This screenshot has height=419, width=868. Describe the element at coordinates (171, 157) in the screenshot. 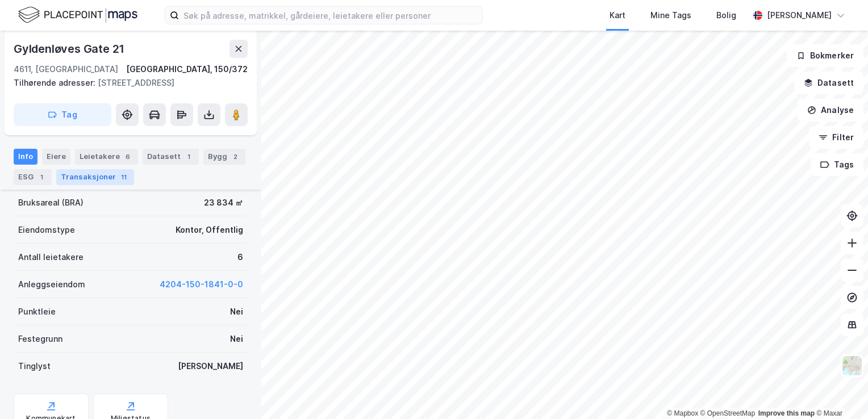

I see `div: Datasett` at that location.